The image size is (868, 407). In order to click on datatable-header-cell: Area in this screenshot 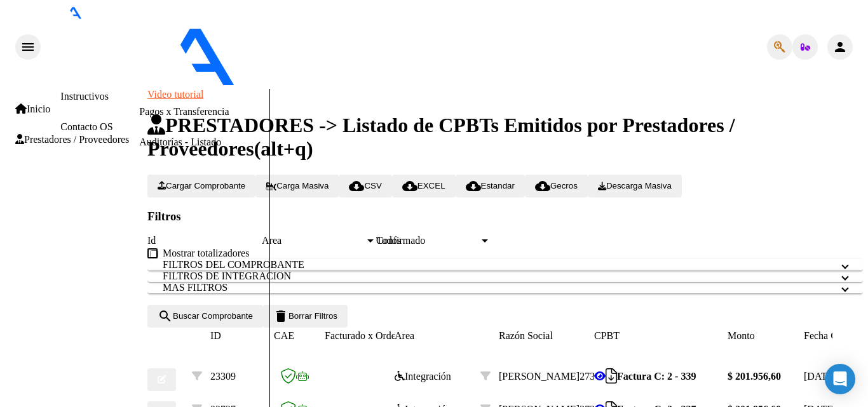, I will do `click(437, 336)`.